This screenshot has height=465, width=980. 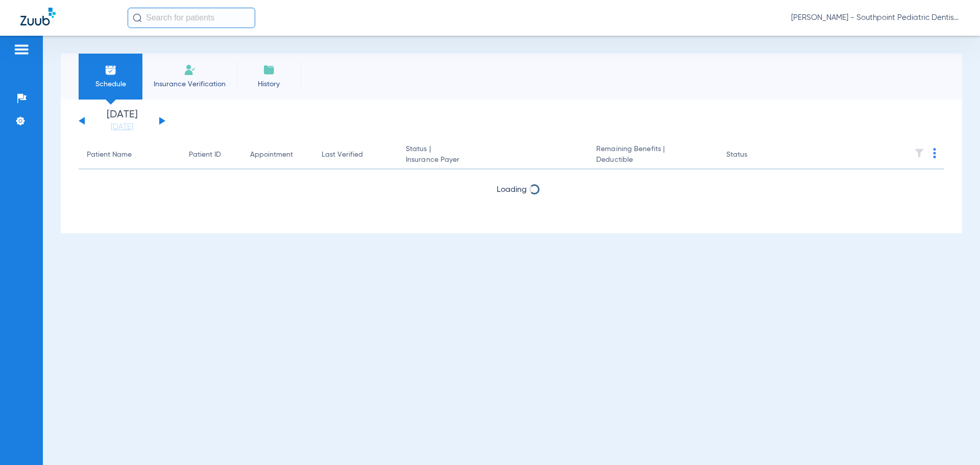 What do you see at coordinates (269, 84) in the screenshot?
I see `span: History` at bounding box center [269, 84].